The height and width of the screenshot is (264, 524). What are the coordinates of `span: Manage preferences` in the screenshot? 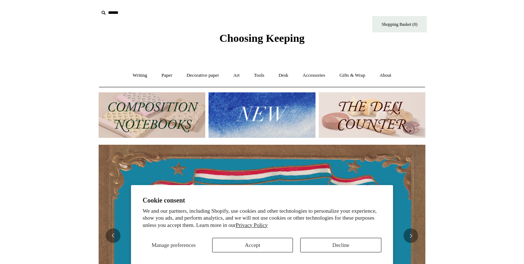 It's located at (174, 245).